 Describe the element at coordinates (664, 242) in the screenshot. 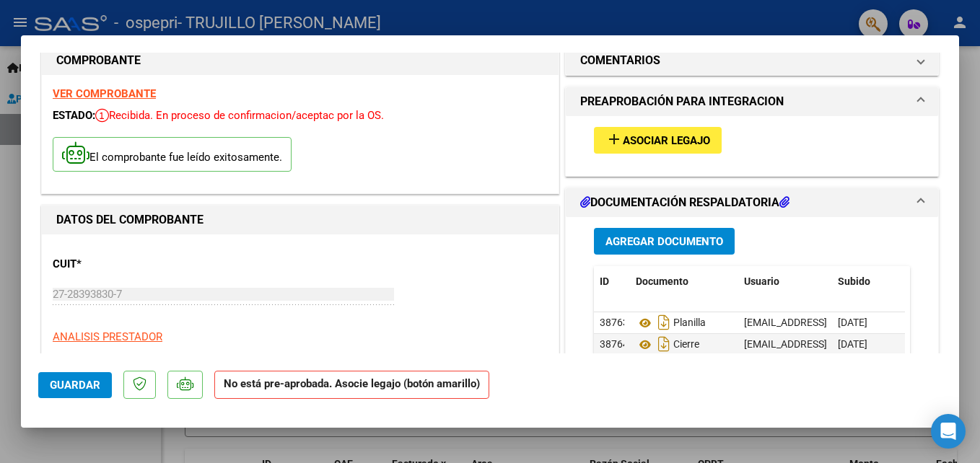

I see `span: Agregar Documento` at that location.